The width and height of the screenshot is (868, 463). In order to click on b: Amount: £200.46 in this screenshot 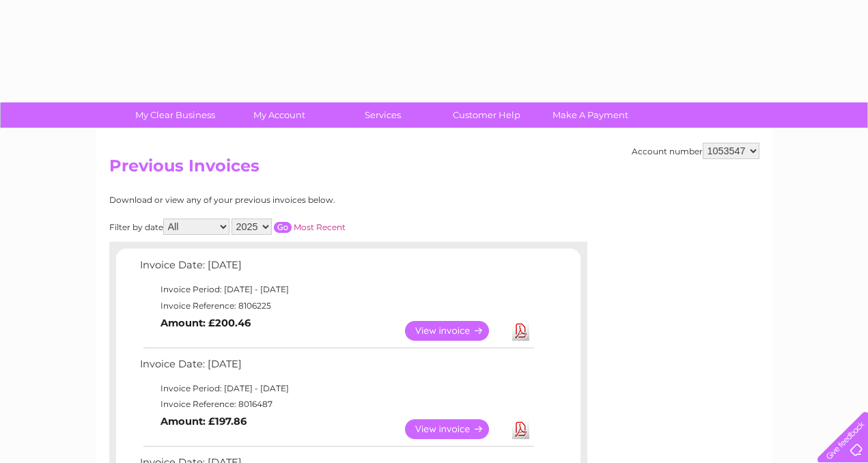, I will do `click(205, 323)`.